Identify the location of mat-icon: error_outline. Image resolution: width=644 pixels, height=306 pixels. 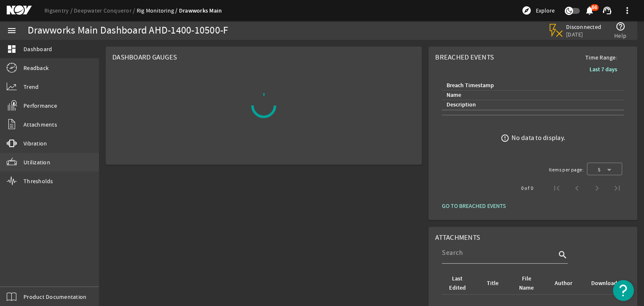
(505, 138).